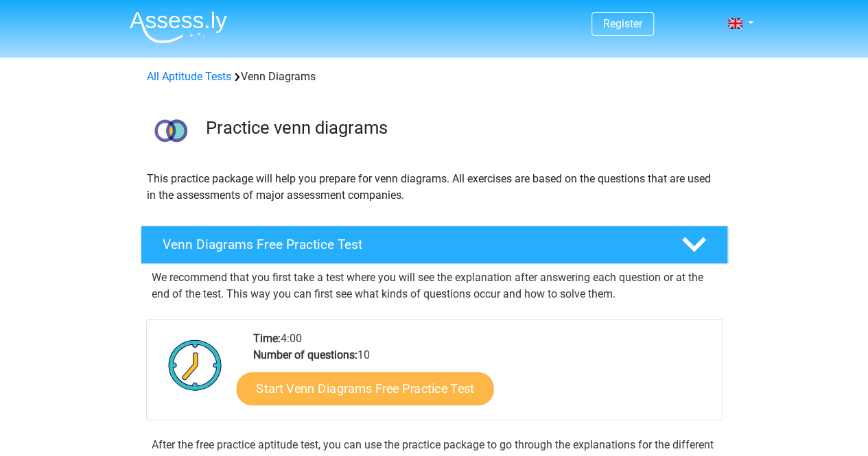  Describe the element at coordinates (434, 77) in the screenshot. I see `div: Venn Diagrams` at that location.